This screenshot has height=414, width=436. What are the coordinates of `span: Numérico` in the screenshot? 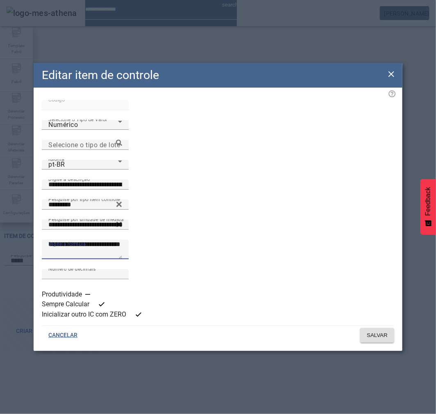 It's located at (63, 124).